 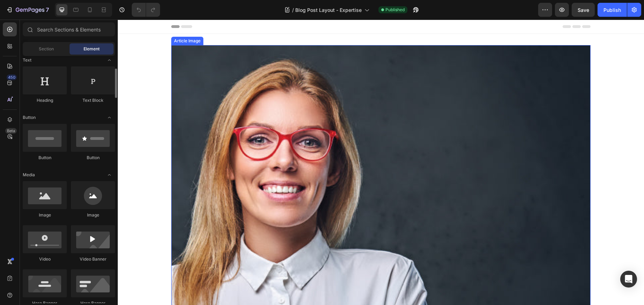 What do you see at coordinates (11, 131) in the screenshot?
I see `div: Beta` at bounding box center [11, 131].